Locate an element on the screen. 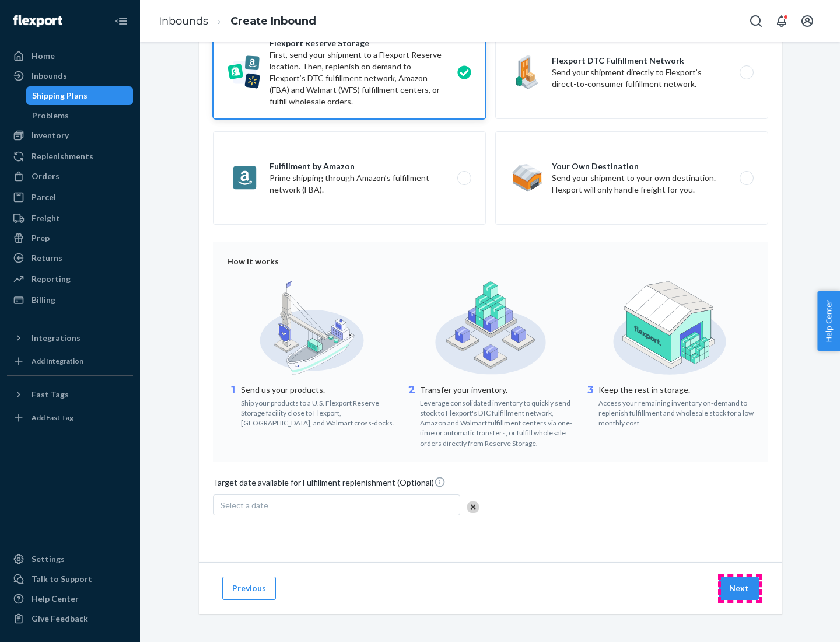 This screenshot has height=642, width=840. button: Open notifications is located at coordinates (781, 21).